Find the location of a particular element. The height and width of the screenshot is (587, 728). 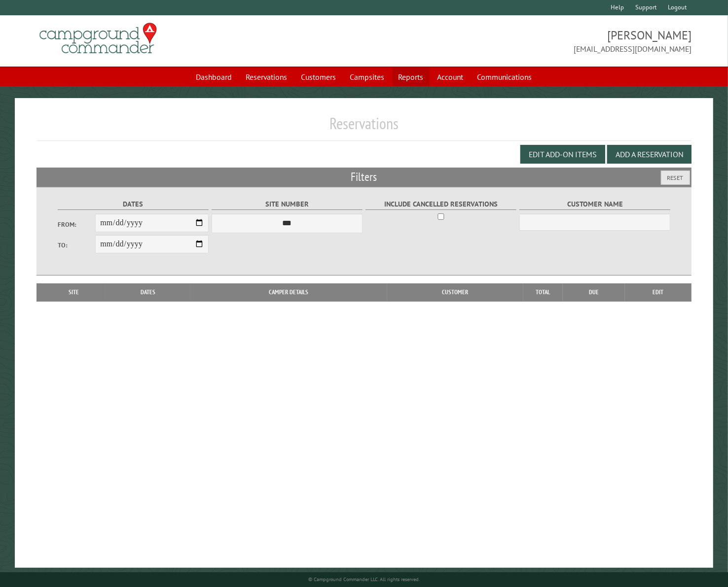

a: Campsites is located at coordinates (367, 77).